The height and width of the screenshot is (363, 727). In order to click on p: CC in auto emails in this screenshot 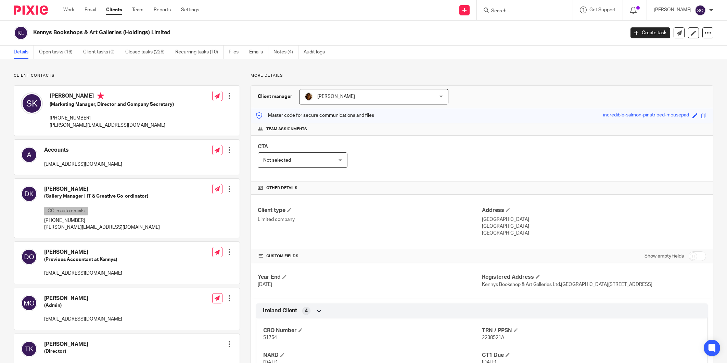, I will do `click(66, 211)`.